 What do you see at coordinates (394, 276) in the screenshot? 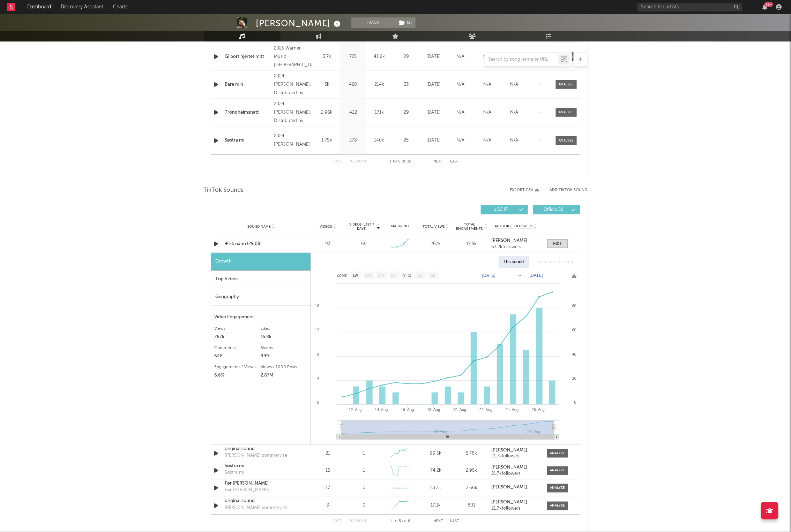
I see `text: 6m` at bounding box center [394, 276].